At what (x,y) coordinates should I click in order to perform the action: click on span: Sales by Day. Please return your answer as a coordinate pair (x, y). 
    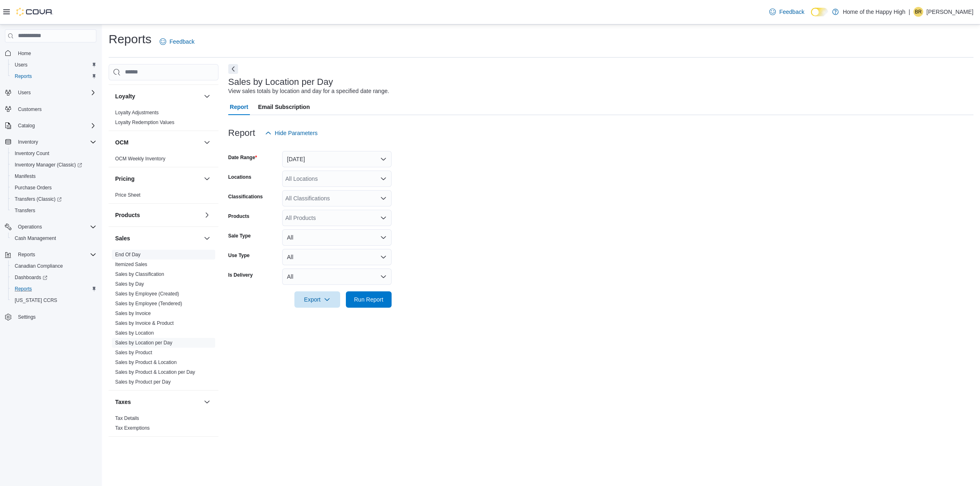
    Looking at the image, I should click on (130, 284).